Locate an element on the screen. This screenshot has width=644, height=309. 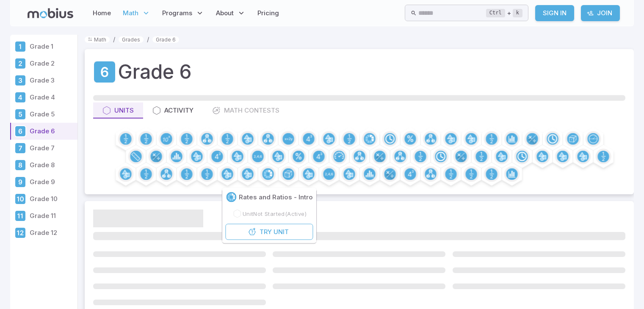
span: Try is located at coordinates (266, 232).